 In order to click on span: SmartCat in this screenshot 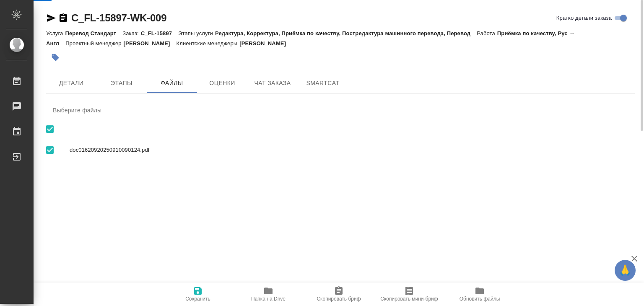, I will do `click(323, 83)`.